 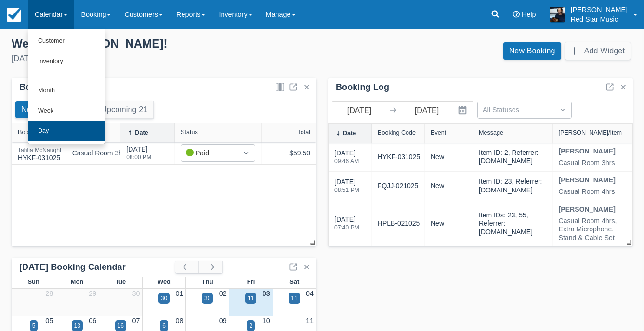 I want to click on div: Total, so click(x=303, y=132).